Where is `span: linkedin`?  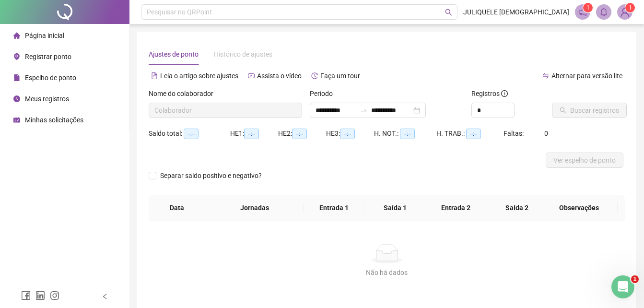 span: linkedin is located at coordinates (40, 295).